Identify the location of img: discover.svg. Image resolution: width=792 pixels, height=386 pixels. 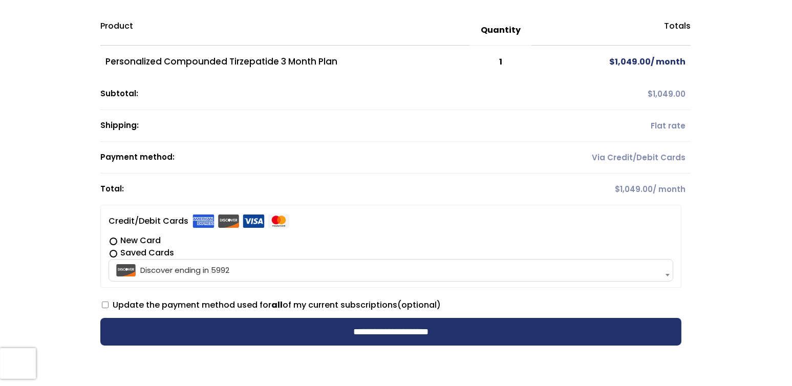
(228, 221).